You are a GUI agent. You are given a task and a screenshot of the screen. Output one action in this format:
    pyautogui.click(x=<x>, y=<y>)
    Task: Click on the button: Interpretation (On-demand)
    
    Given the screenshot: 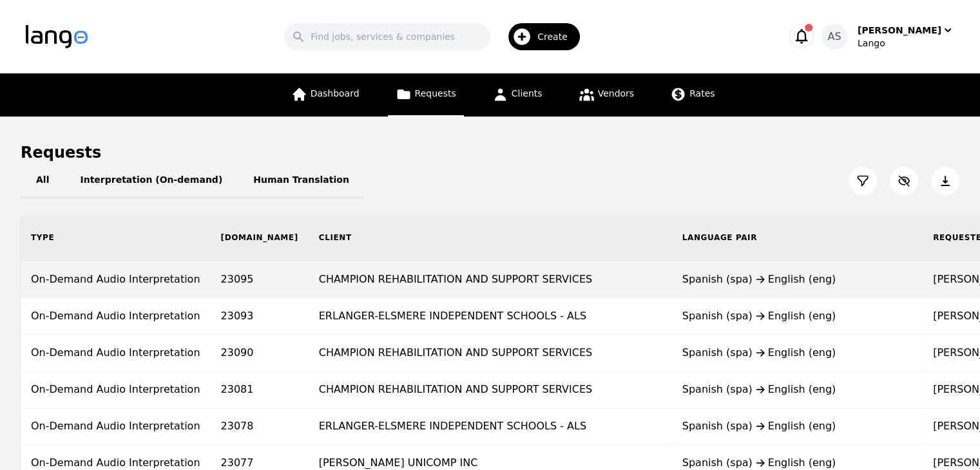 What is the action you would take?
    pyautogui.click(x=151, y=181)
    